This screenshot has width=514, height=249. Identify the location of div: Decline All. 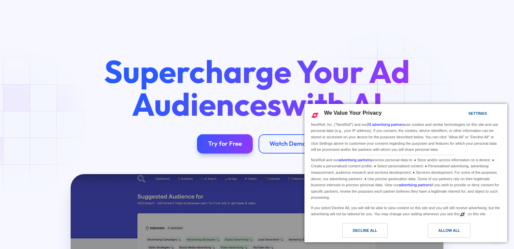
(365, 231).